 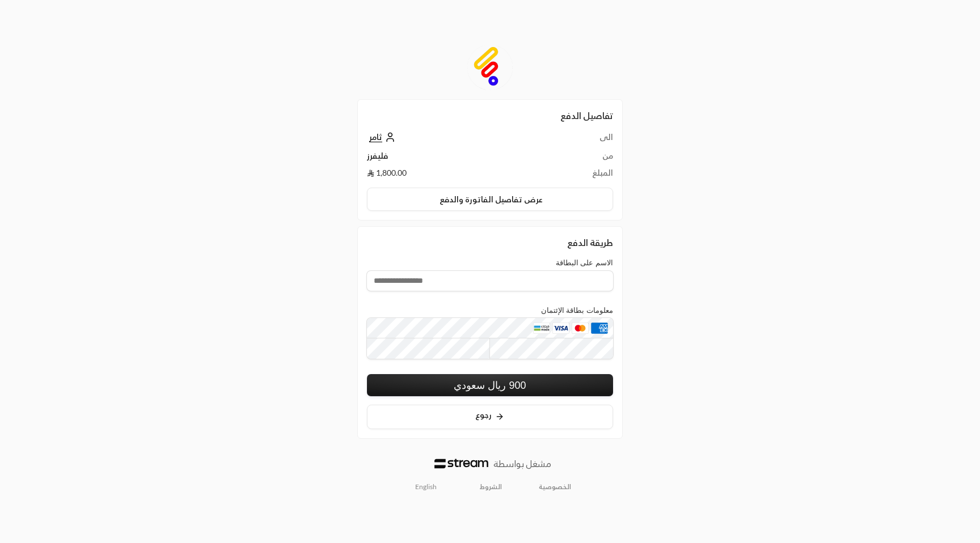 What do you see at coordinates (376, 137) in the screenshot?
I see `span: ثامر` at bounding box center [376, 137].